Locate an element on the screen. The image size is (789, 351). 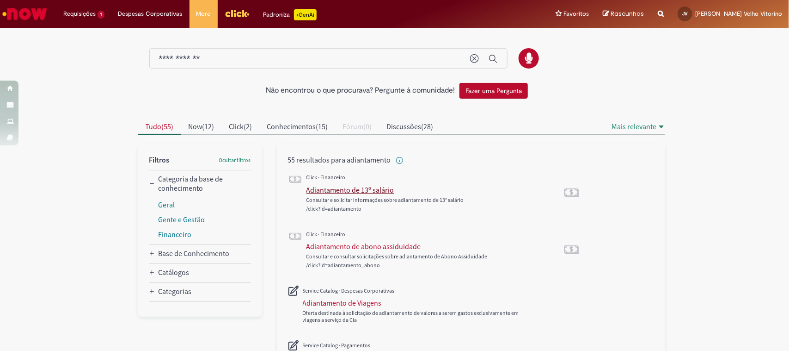
img: ServiceNow is located at coordinates (25, 14).